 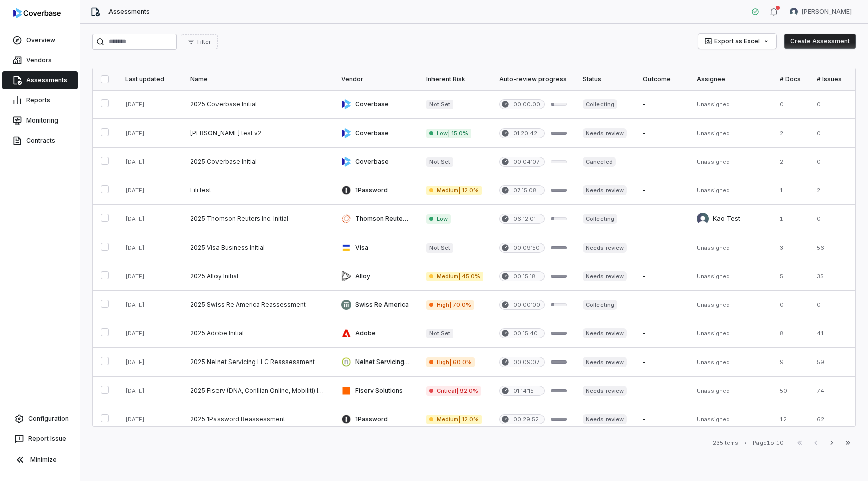 What do you see at coordinates (454, 79) in the screenshot?
I see `div: Inherent Risk` at bounding box center [454, 79].